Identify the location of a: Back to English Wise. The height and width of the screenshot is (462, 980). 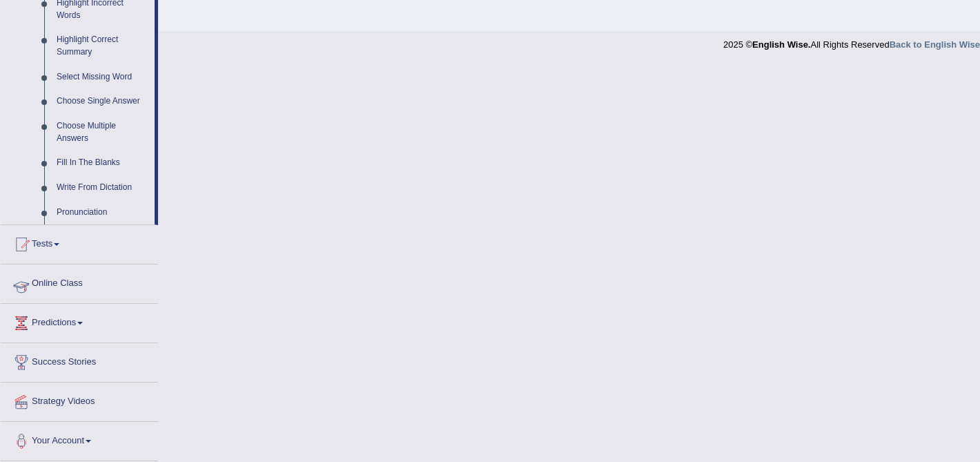
(934, 44).